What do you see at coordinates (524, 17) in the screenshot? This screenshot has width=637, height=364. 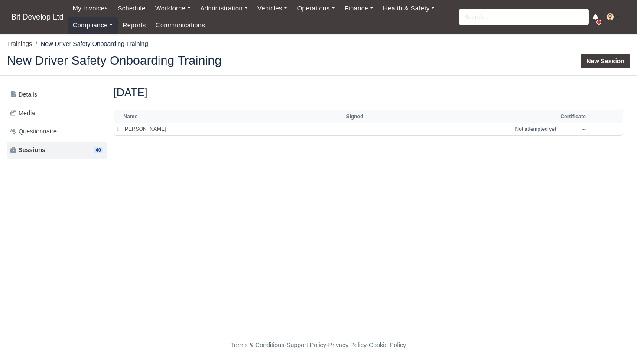 I see `input: Search...` at bounding box center [524, 17].